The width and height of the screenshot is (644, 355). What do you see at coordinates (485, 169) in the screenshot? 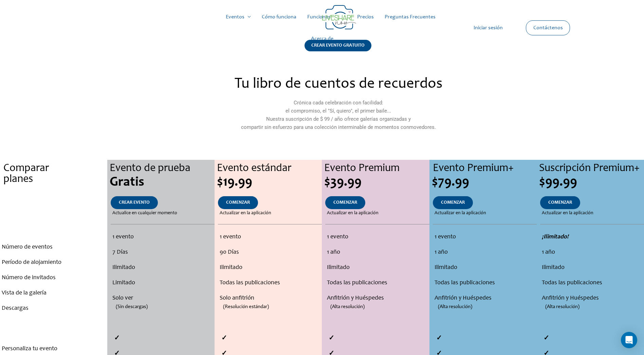
I see `div: Evento Premium+` at bounding box center [485, 169].